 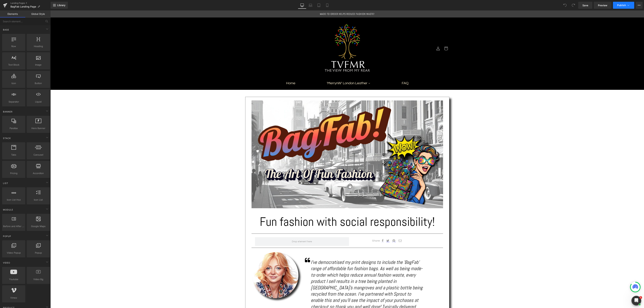 I want to click on a: Tablet, so click(x=319, y=5).